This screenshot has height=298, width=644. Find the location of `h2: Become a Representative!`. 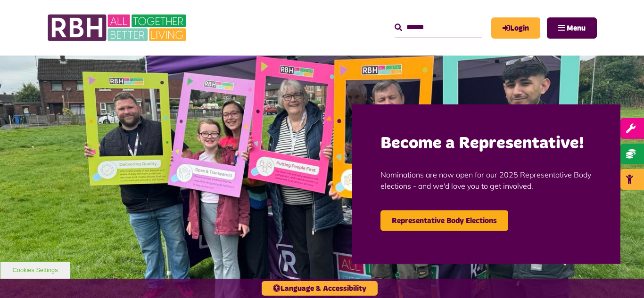

h2: Become a Representative! is located at coordinates (486, 143).